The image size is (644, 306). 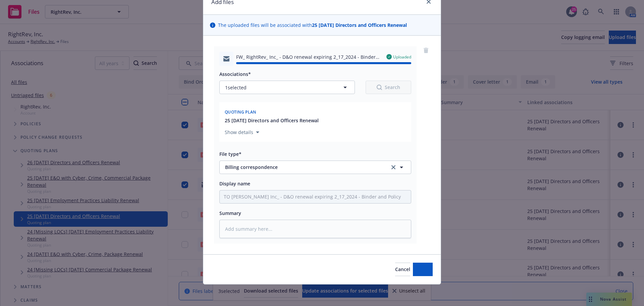 I want to click on button: Add files, so click(x=423, y=269).